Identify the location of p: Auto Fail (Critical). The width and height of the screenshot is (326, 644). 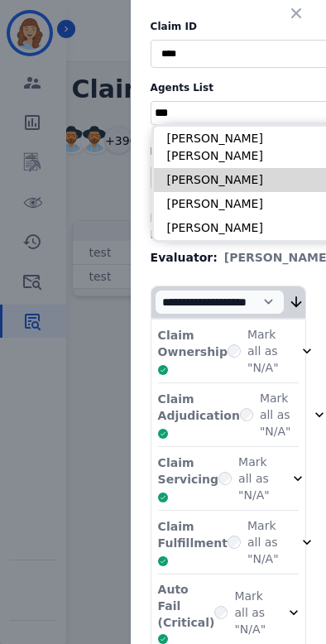
(186, 606).